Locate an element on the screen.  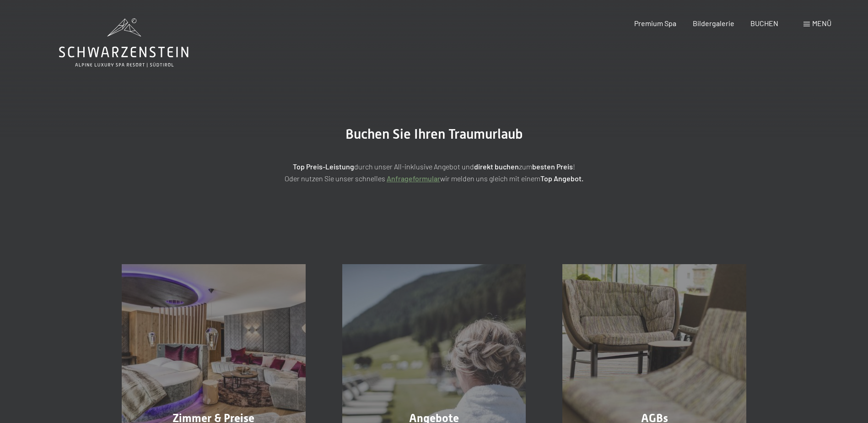
strong: besten Preis is located at coordinates (552, 166).